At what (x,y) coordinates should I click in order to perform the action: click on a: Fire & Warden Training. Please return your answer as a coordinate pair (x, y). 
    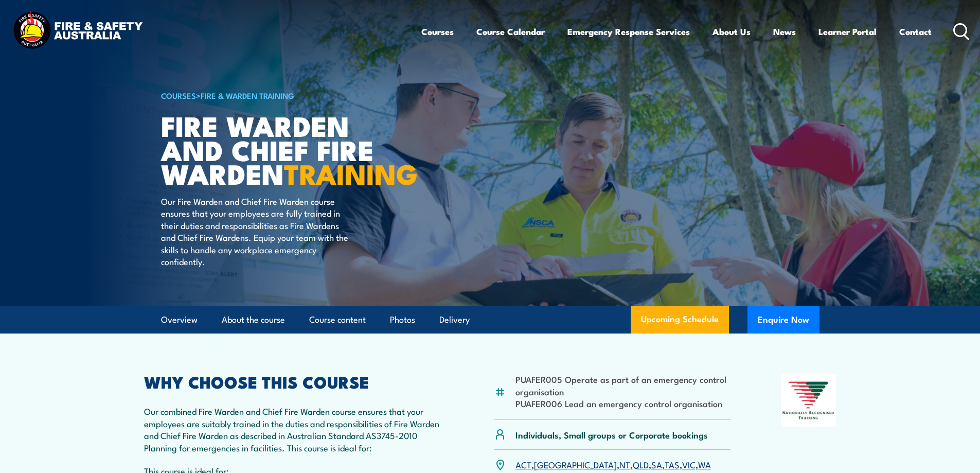
    Looking at the image, I should click on (247, 96).